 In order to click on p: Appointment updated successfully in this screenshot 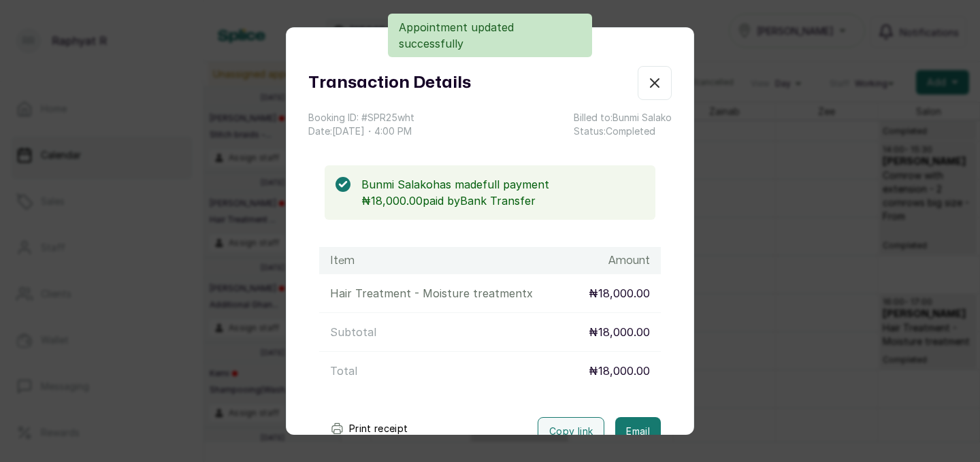, I will do `click(490, 35)`.